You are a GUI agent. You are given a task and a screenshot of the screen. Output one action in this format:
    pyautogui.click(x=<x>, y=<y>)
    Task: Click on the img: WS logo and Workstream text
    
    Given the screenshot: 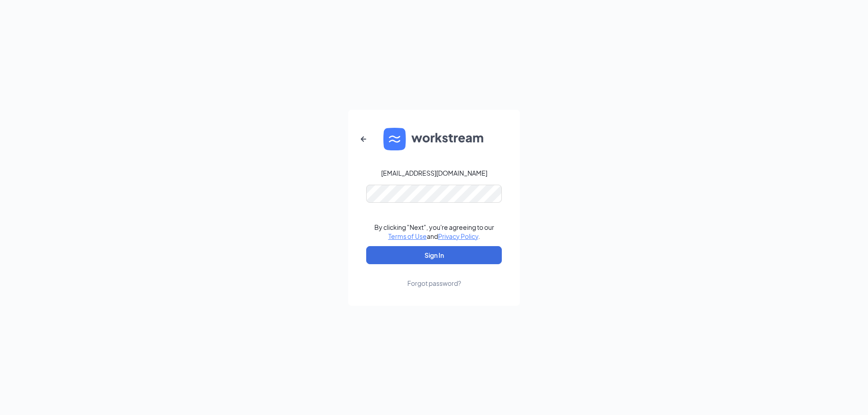 What is the action you would take?
    pyautogui.click(x=434, y=139)
    